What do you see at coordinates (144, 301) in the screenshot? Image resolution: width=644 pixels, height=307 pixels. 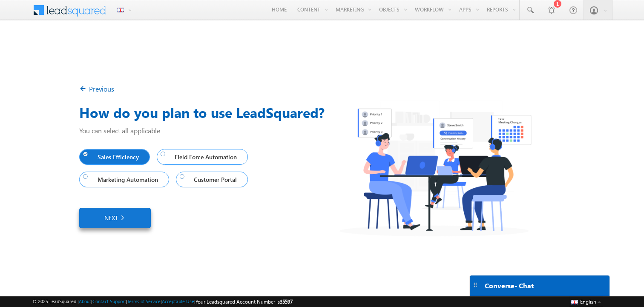 I see `a: Terms of Service` at bounding box center [144, 301].